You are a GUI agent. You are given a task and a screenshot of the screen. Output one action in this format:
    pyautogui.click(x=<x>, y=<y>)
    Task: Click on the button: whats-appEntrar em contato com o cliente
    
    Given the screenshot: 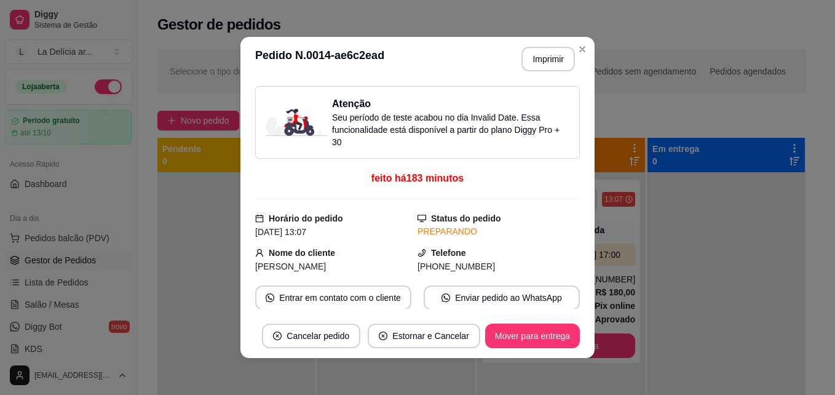 What is the action you would take?
    pyautogui.click(x=333, y=298)
    